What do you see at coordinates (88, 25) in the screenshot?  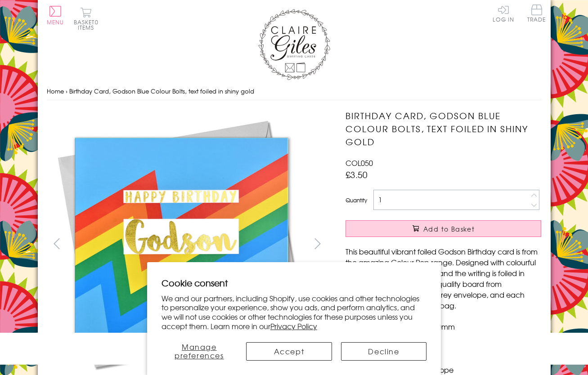 I see `span: 0 items` at bounding box center [88, 25].